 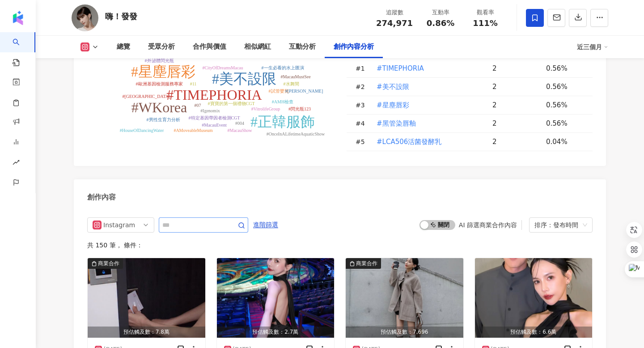 What do you see at coordinates (283, 122) in the screenshot?
I see `tspan: #正韓服飾` at bounding box center [283, 122].